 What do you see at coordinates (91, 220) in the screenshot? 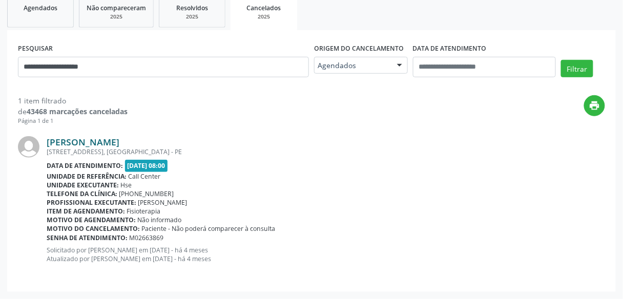
I see `b: Motivo de agendamento:` at bounding box center [91, 220].